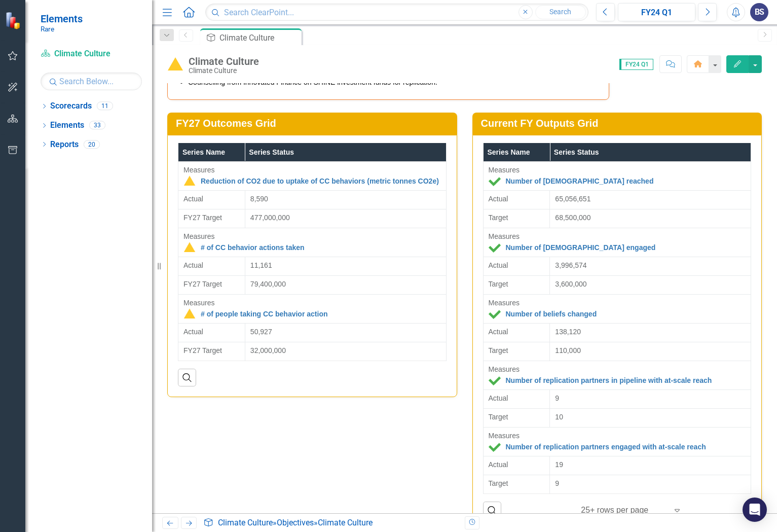 This screenshot has width=777, height=532. What do you see at coordinates (755, 509) in the screenshot?
I see `div: Open Intercom Messenger` at bounding box center [755, 509].